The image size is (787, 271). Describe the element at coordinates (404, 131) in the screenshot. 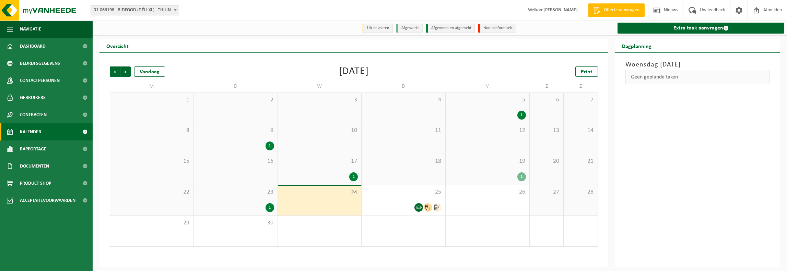

I see `span: 11` at that location.